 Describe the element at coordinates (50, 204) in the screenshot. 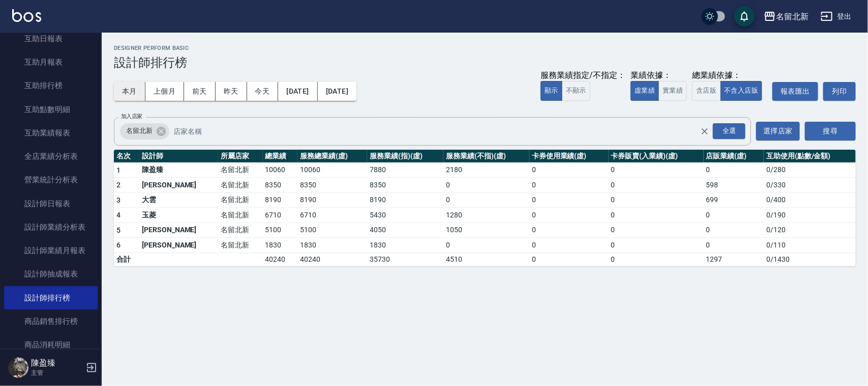

I see `a: 設計師日報表` at that location.